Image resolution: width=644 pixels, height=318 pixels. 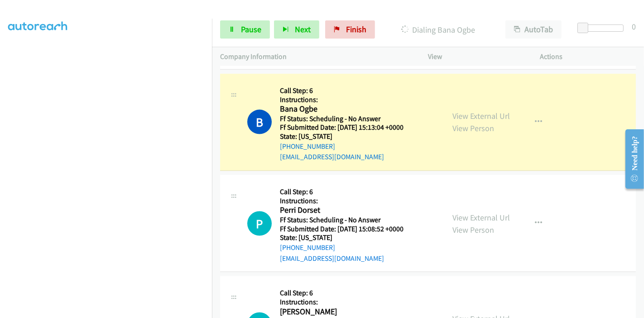 What do you see at coordinates (316, 57) in the screenshot?
I see `p: Company Information` at bounding box center [316, 57].